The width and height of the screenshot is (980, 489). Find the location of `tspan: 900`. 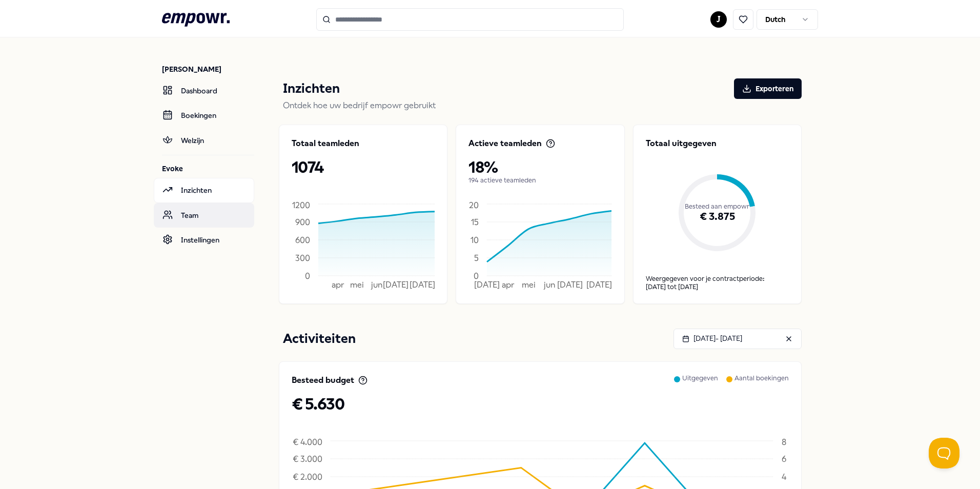

tspan: 900 is located at coordinates (302, 221).